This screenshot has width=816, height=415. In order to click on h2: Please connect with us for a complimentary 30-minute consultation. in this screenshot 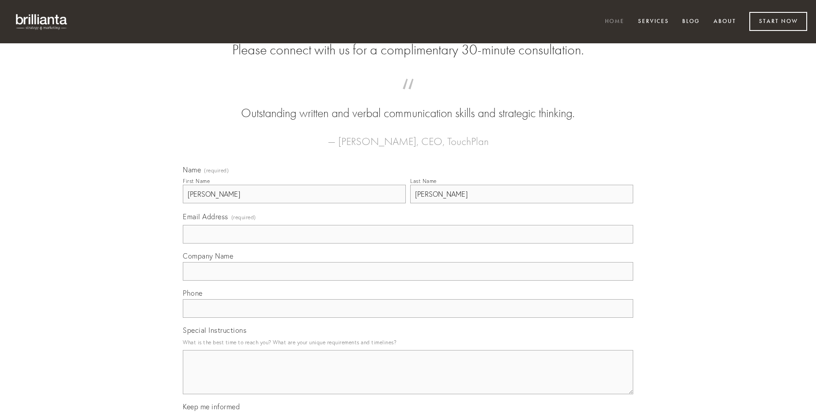, I will do `click(408, 50)`.